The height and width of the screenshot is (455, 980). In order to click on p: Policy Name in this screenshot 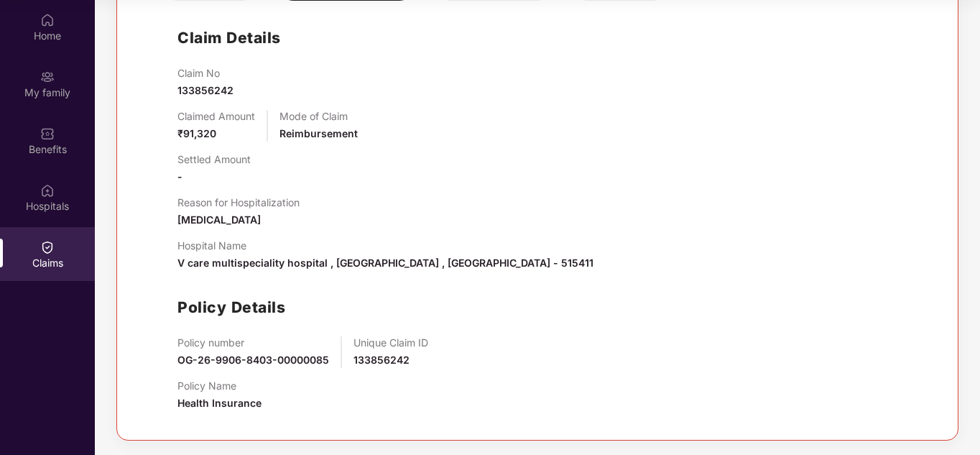, I will do `click(220, 385)`.